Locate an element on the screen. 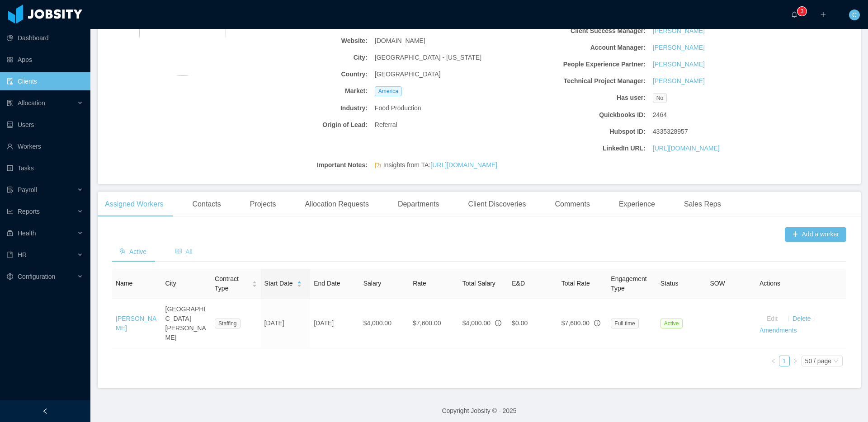 The image size is (868, 422). div: Assigned Workers is located at coordinates (134, 204).